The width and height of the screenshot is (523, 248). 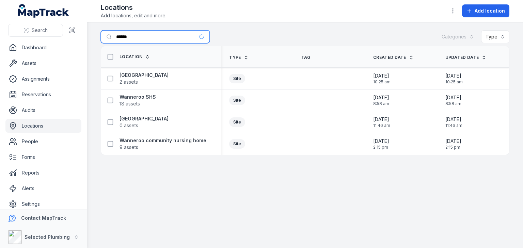 What do you see at coordinates (462, 58) in the screenshot?
I see `span: Updated Date` at bounding box center [462, 58].